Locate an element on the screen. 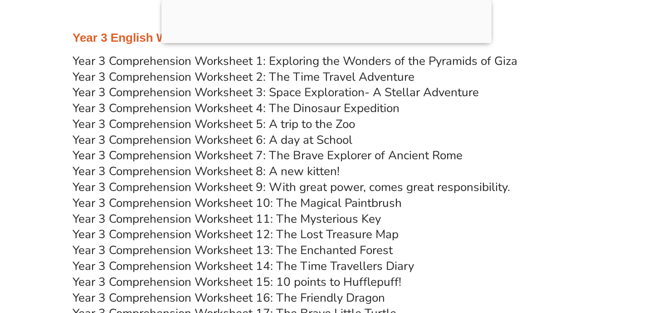  a: Year 3 Comprehension Worksheet 2: The Time Travel Adventure is located at coordinates (243, 77).